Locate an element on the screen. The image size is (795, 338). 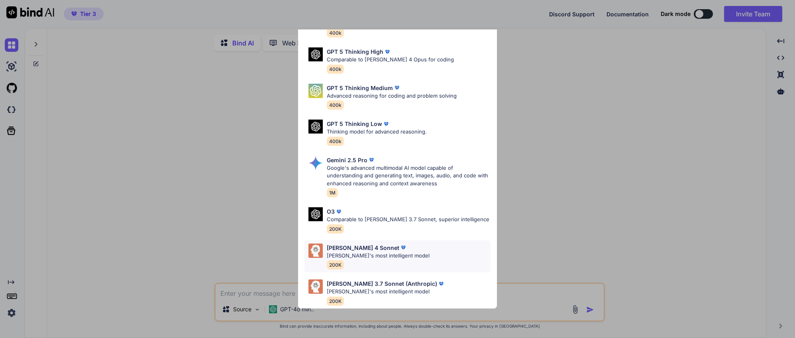
p: Gemini 2.5 Pro is located at coordinates (347, 160).